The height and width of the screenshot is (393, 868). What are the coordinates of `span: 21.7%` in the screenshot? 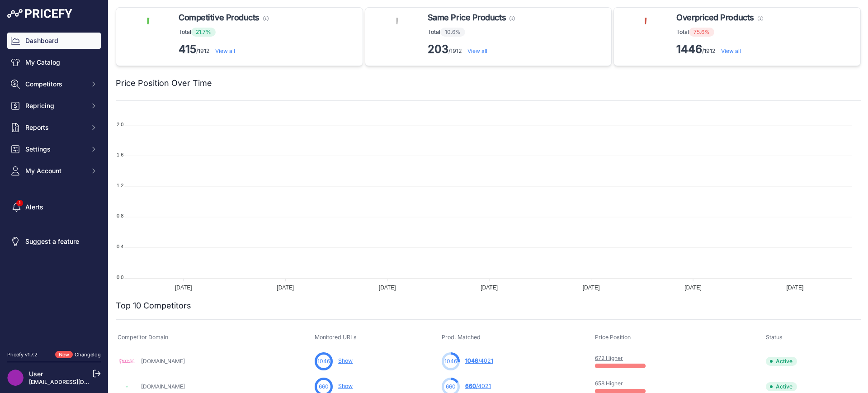 It's located at (204, 32).